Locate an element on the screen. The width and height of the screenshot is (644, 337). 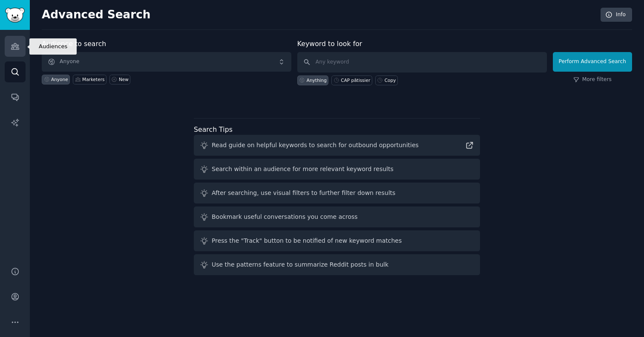
button: Anyone is located at coordinates (167, 62).